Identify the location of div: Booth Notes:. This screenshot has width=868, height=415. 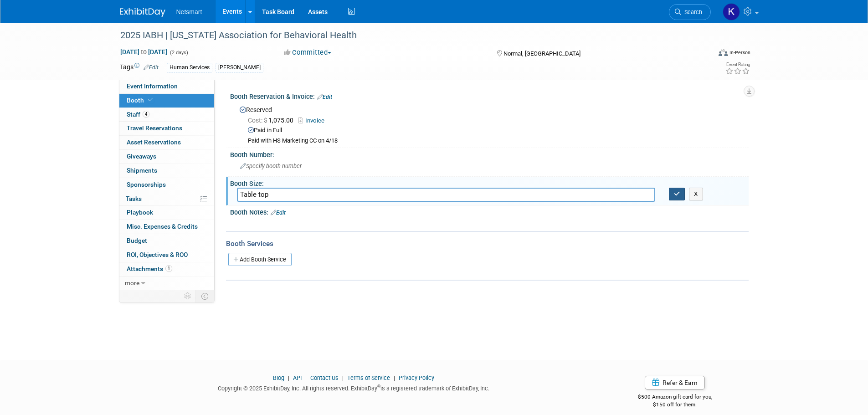
(489, 211).